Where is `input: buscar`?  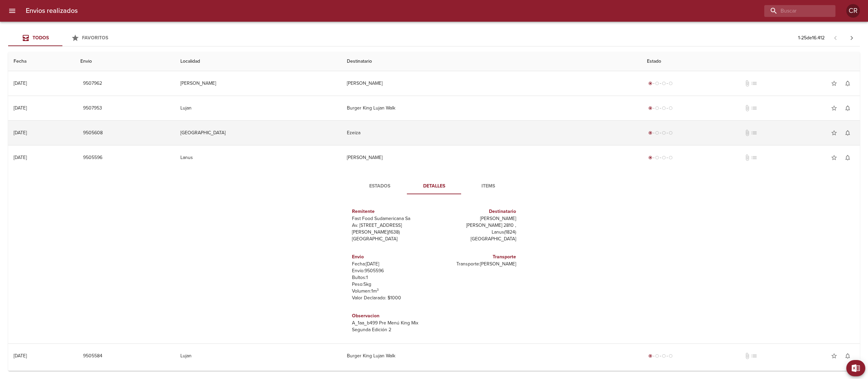 input: buscar is located at coordinates (794, 11).